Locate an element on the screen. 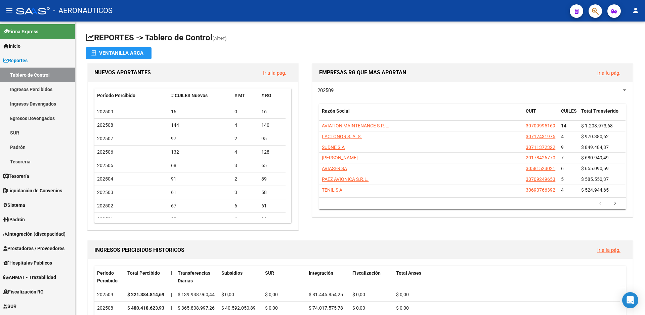  span: INGRESOS PERCIBIDOS HISTORICOS is located at coordinates (139, 250).